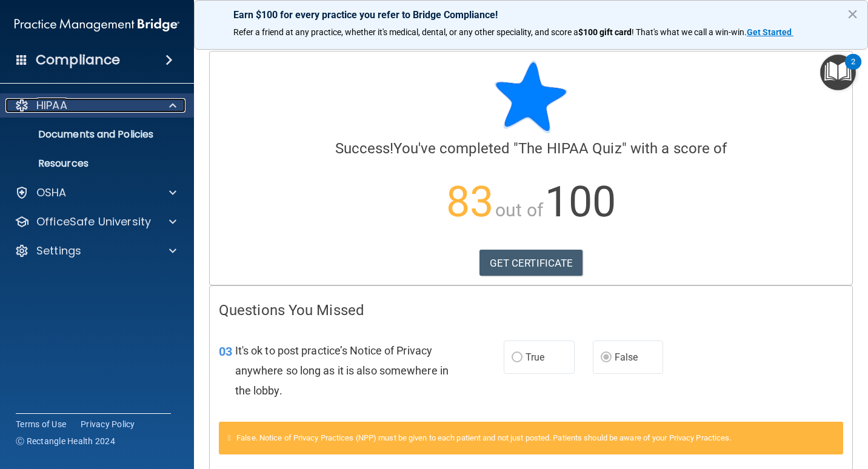 The width and height of the screenshot is (868, 469). What do you see at coordinates (91, 163) in the screenshot?
I see `p: Resources` at bounding box center [91, 163].